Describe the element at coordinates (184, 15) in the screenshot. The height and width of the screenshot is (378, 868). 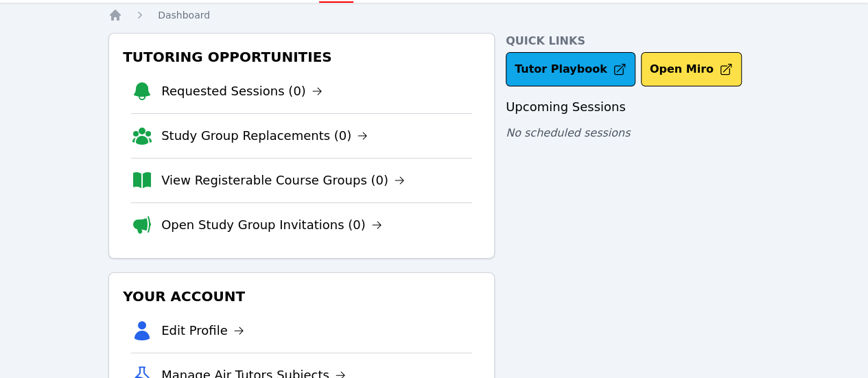
I see `a: Dashboard` at that location.